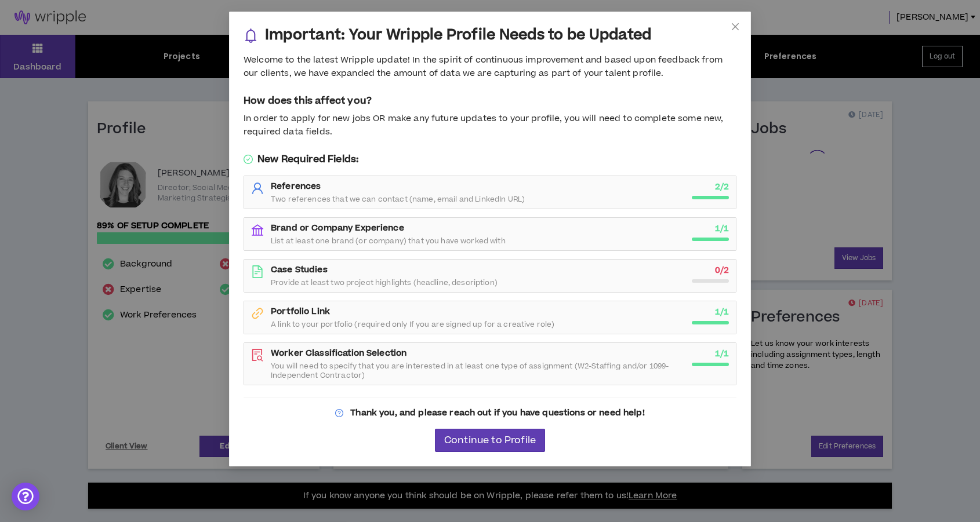 Image resolution: width=980 pixels, height=522 pixels. I want to click on span: link, so click(257, 314).